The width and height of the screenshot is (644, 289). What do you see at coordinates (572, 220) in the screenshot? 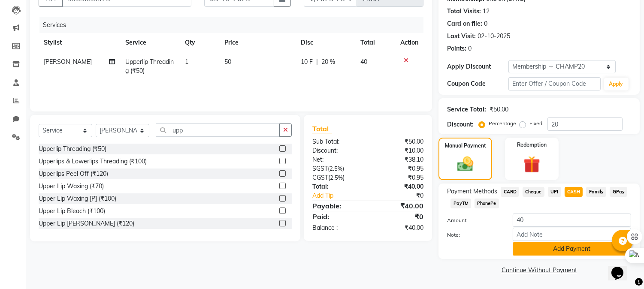
I see `input: Amount` at bounding box center [572, 220].